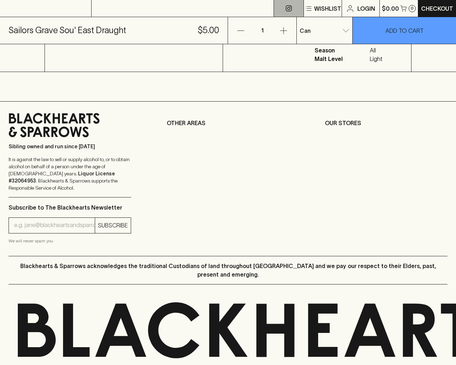 The height and width of the screenshot is (365, 456). I want to click on p: Blackhearts & Sparrows acknowledges the traditional Custodians of land throughout [GEOGRAPHIC_DAT..., so click(228, 270).